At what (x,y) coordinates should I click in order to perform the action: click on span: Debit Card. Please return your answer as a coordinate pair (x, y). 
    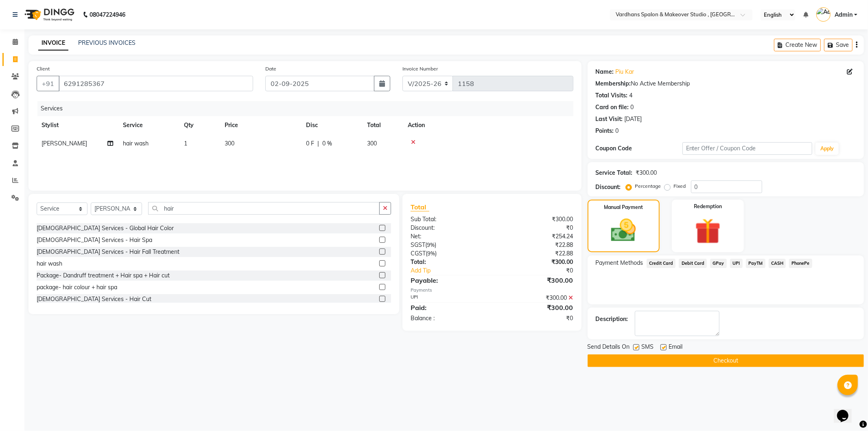
    Looking at the image, I should click on (693, 263).